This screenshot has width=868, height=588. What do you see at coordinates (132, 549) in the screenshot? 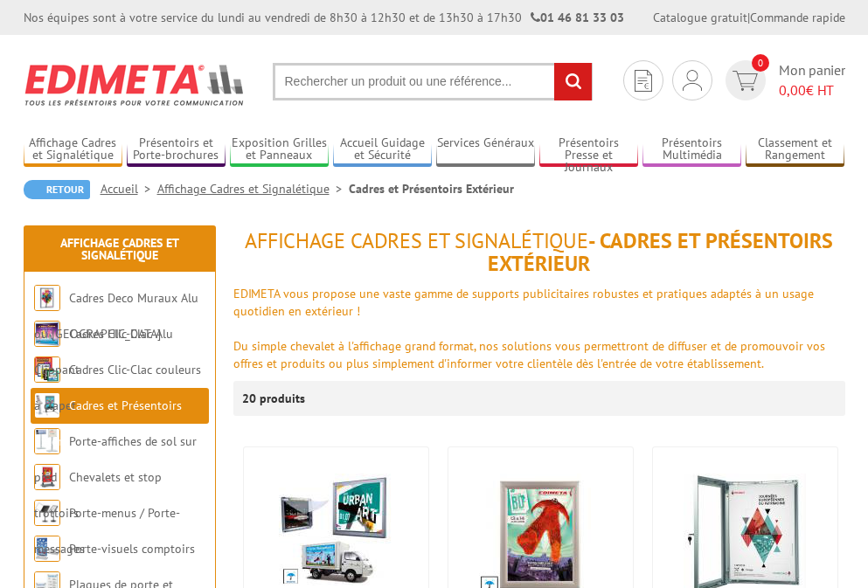
I see `a: Porte-visuels comptoirs` at bounding box center [132, 549].